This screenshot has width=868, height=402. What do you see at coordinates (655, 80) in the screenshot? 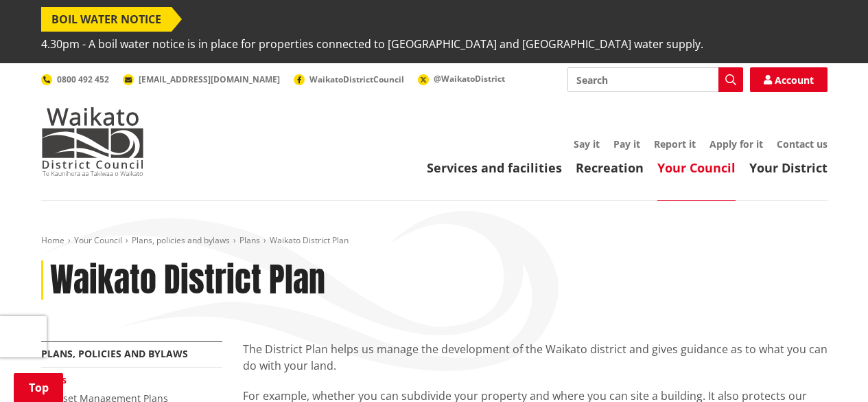
I see `input: Search input` at bounding box center [655, 80].